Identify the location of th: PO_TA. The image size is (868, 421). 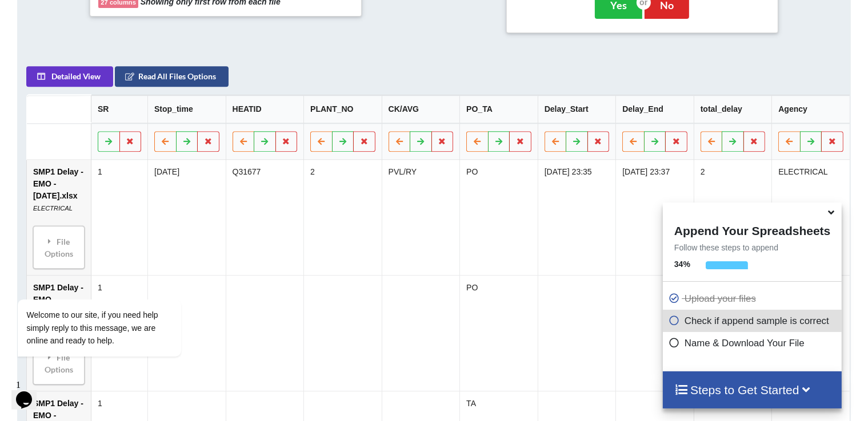
(498, 109).